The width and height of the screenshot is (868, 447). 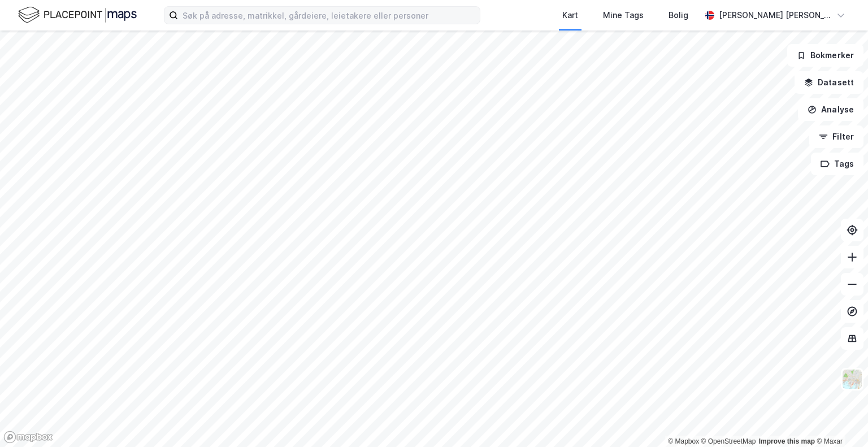 What do you see at coordinates (825, 55) in the screenshot?
I see `button: Bokmerker` at bounding box center [825, 55].